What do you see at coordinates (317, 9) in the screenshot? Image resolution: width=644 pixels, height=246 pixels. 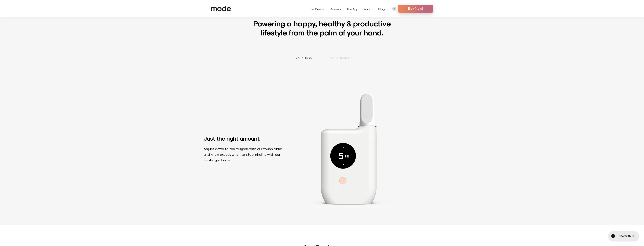 I see `a: The Device` at bounding box center [317, 9].